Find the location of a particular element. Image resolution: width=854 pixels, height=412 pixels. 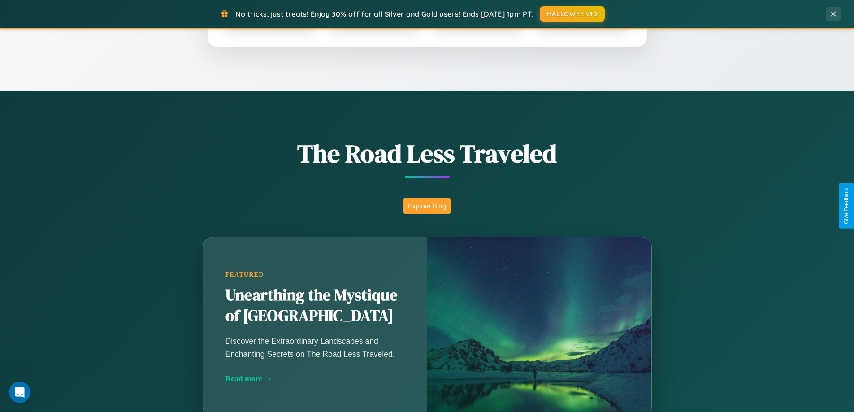

p: Discover the Extraordinary Landscapes and Enchanting Secrets on The Road Less Traveled. is located at coordinates (315, 348).